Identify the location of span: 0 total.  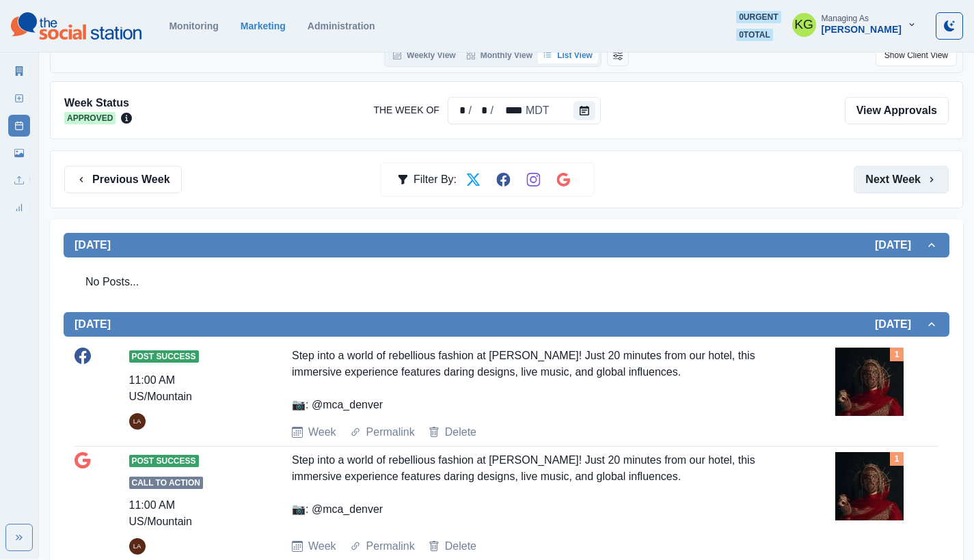
(755, 35).